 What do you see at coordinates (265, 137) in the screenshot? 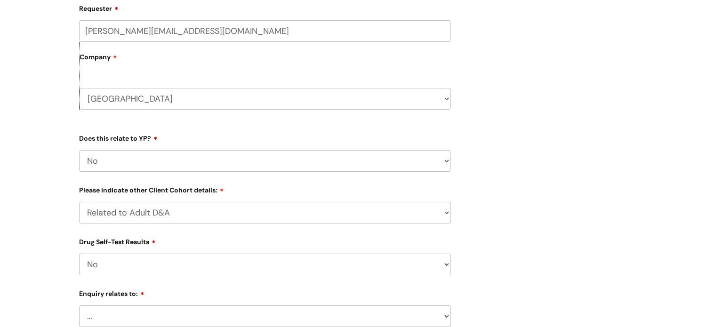
I see `label: Does this relate to YP?` at bounding box center [265, 137].